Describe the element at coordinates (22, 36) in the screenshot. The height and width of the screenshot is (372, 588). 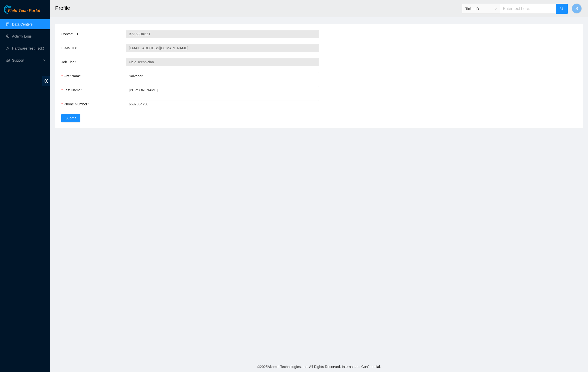
I see `a: Activity Logs` at that location.